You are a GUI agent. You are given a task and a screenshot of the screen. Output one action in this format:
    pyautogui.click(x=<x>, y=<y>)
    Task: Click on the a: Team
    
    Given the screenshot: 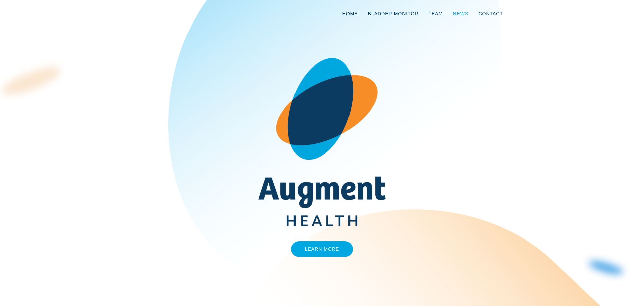 What is the action you would take?
    pyautogui.click(x=436, y=14)
    